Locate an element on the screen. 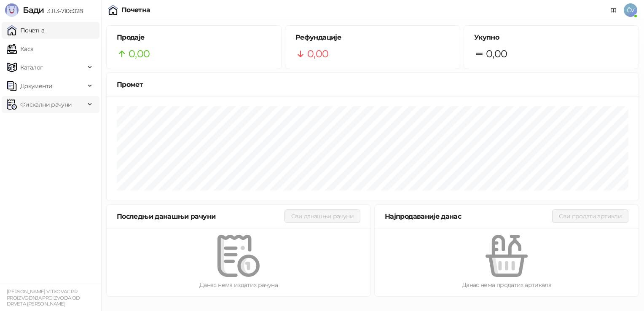  button: Сви продати артикли is located at coordinates (590, 217).